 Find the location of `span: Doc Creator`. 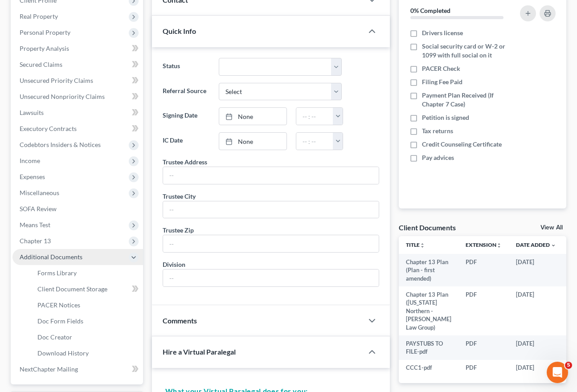

span: Doc Creator is located at coordinates (55, 337).